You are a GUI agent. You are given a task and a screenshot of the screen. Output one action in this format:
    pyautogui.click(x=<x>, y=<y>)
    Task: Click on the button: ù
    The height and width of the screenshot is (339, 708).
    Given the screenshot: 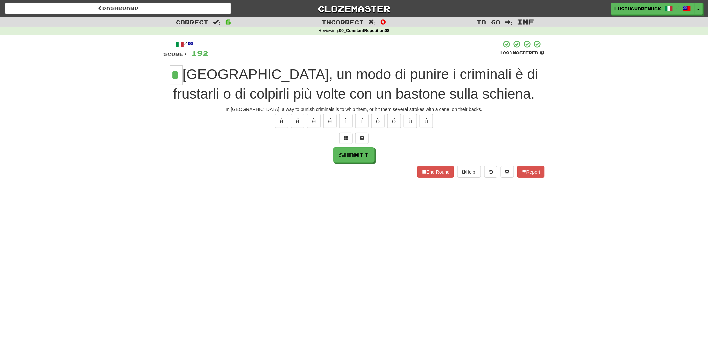 What is the action you would take?
    pyautogui.click(x=410, y=121)
    